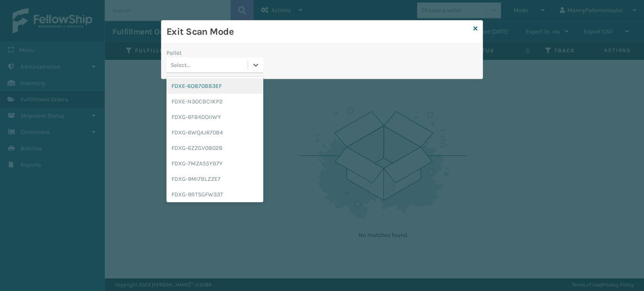 The image size is (644, 291). I want to click on h3: Exit Scan Mode, so click(318, 32).